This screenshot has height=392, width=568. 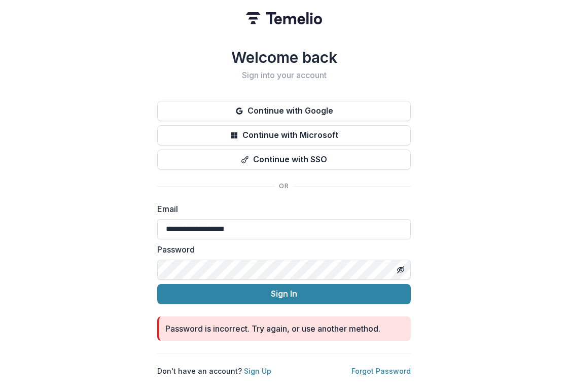 I want to click on label: Email, so click(x=281, y=209).